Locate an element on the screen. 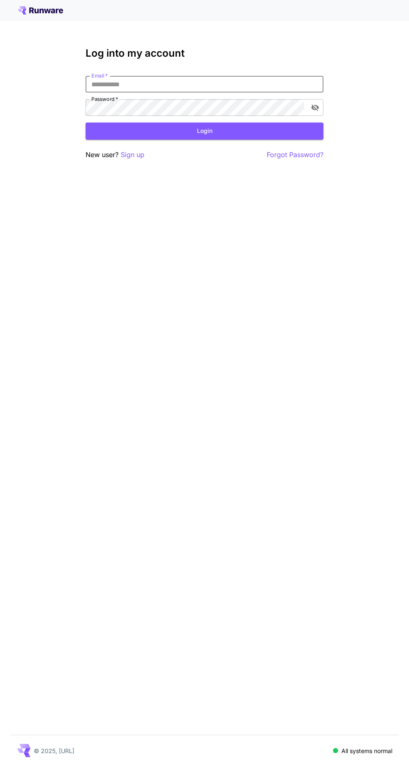  p: Forgot Password? is located at coordinates (295, 155).